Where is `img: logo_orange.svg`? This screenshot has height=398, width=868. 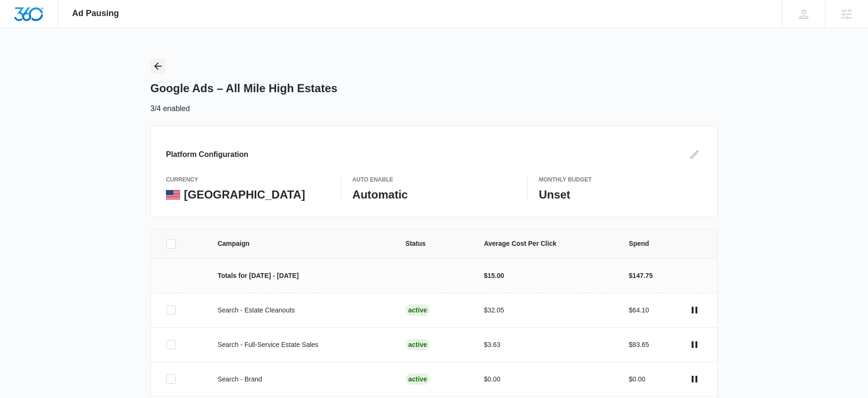
img: logo_orange.svg is located at coordinates (19, 19).